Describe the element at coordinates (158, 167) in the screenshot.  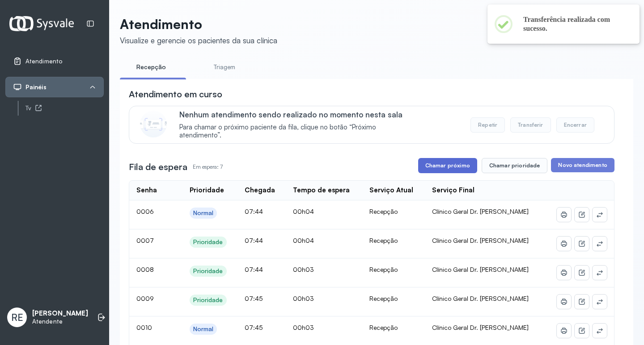
I see `h3: Fila de espera` at that location.